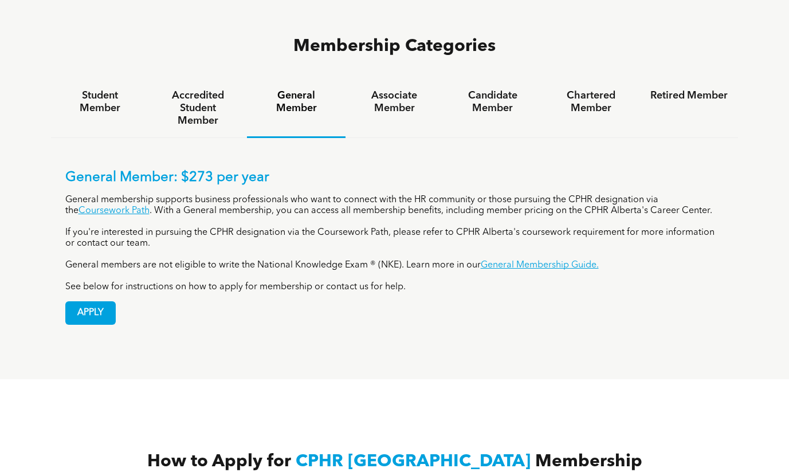  I want to click on h4: Chartered Member, so click(590, 102).